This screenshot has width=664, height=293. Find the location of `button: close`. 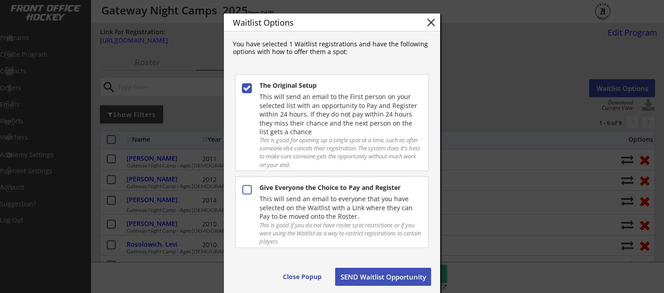

button: close is located at coordinates (431, 23).